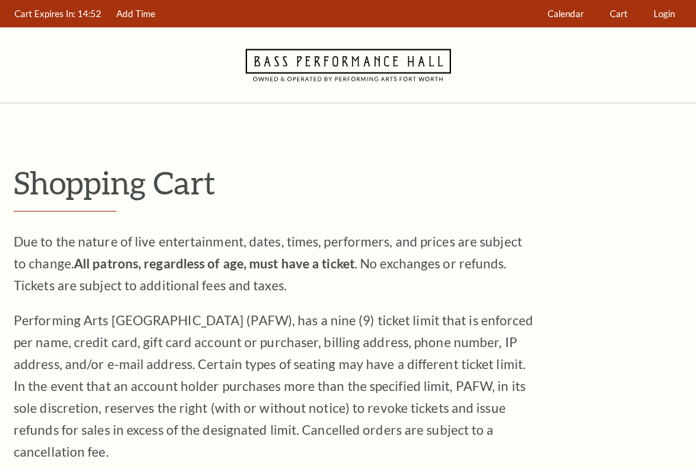 The height and width of the screenshot is (469, 696). I want to click on a: Cart, so click(618, 14).